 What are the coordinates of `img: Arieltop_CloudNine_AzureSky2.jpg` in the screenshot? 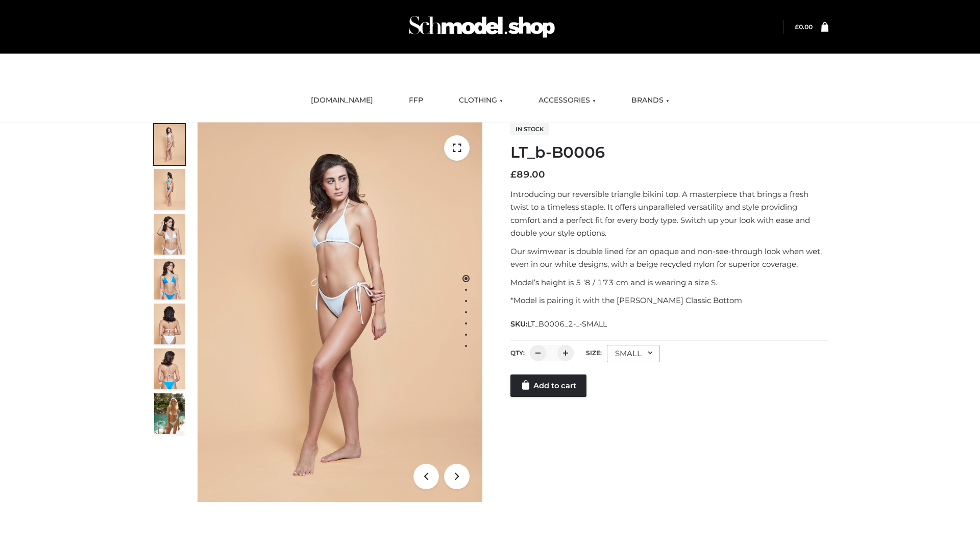 It's located at (169, 413).